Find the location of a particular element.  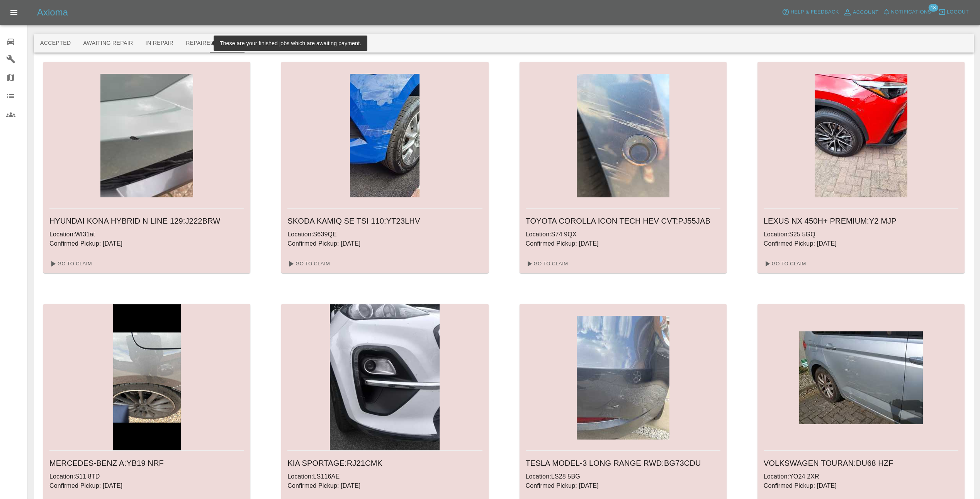

h6: TOYOTA COROLLA ICON TECH HEV CVT : PJ55JAB is located at coordinates (623, 220).